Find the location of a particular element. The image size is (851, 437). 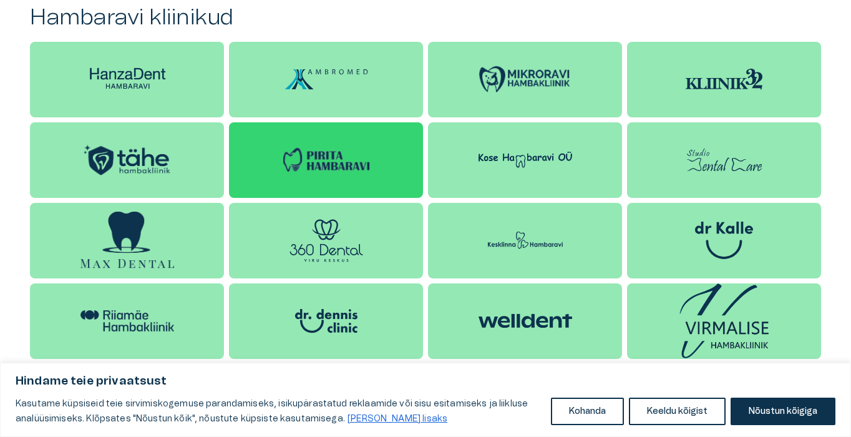

a: Virmalise hambakliinik logo is located at coordinates (723, 321).